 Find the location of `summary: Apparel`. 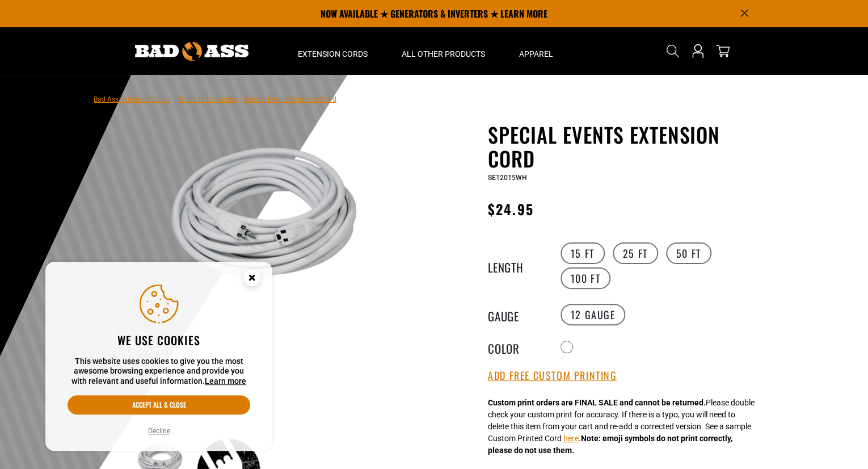

summary: Apparel is located at coordinates (536, 51).